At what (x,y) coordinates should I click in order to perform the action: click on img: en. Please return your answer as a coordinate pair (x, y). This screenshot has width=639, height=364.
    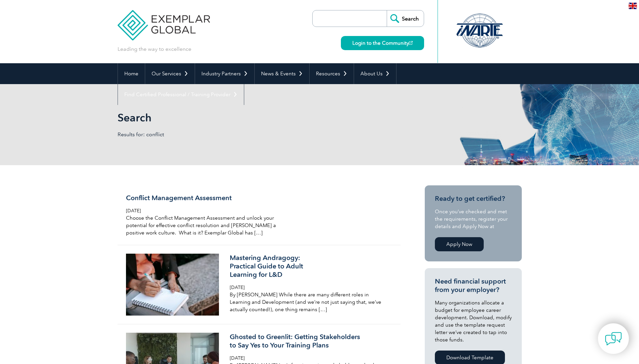
    Looking at the image, I should click on (632, 6).